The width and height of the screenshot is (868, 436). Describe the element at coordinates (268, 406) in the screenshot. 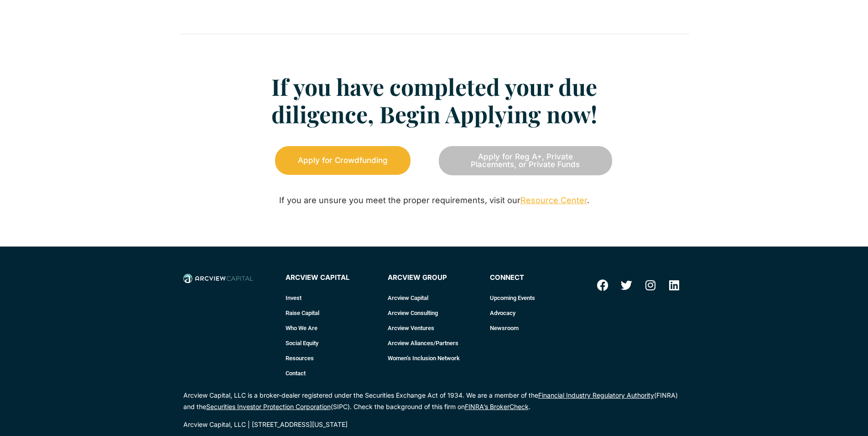

I see `a: Securities Investor Protection Corporation` at that location.